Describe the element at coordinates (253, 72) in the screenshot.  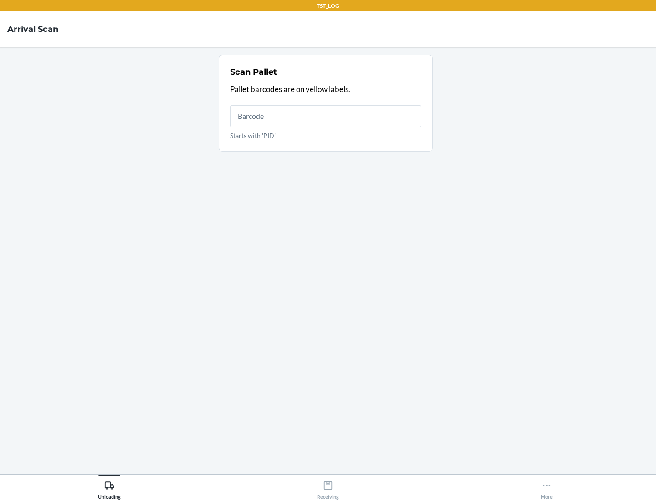
I see `h2: Scan Pallet` at that location.